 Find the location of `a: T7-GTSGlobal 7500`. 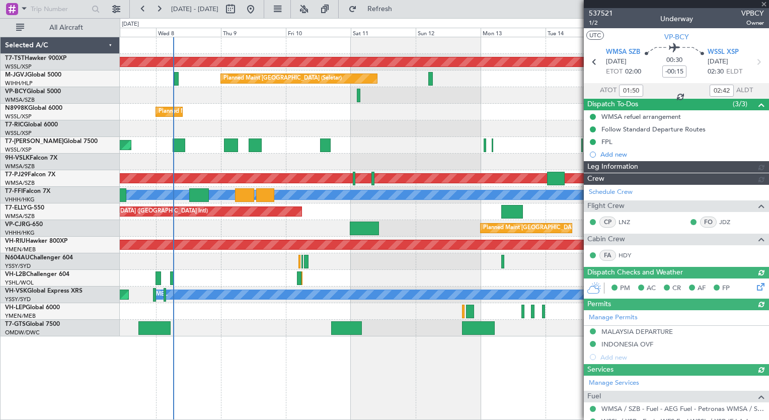

a: T7-GTSGlobal 7500 is located at coordinates (32, 324).